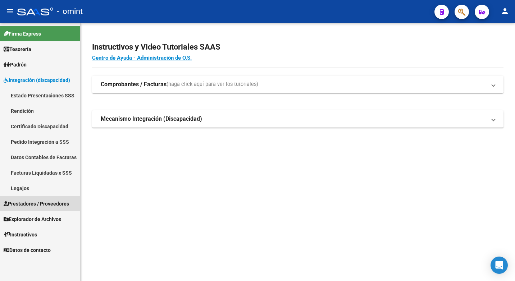 Image resolution: width=515 pixels, height=281 pixels. I want to click on span: Tesorería, so click(17, 49).